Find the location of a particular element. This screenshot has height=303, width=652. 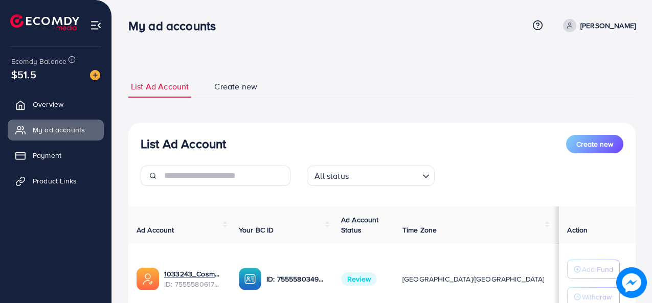

img: ic-ads-acc.e4c84228.svg is located at coordinates (148, 279).